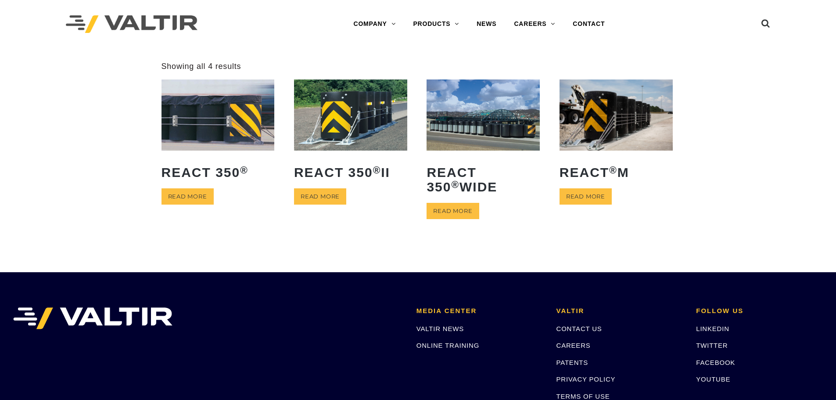 This screenshot has width=836, height=400. Describe the element at coordinates (713, 379) in the screenshot. I see `a: YOUTUBE` at that location.